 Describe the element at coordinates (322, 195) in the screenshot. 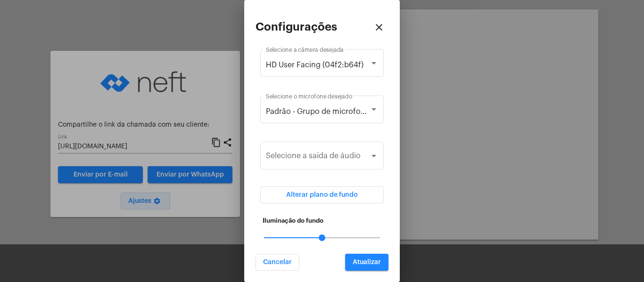

I see `span: Alterar plano de fundo` at that location.